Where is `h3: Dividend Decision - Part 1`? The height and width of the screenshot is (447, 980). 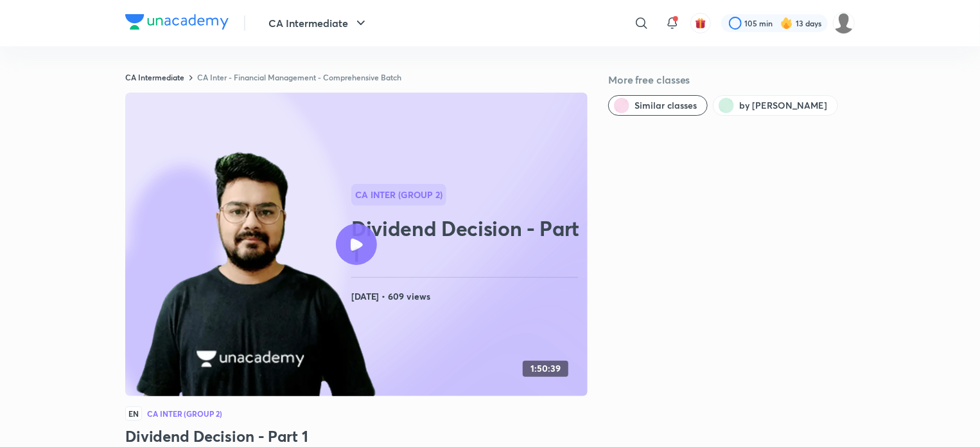
h3: Dividend Decision - Part 1 is located at coordinates (357, 436).